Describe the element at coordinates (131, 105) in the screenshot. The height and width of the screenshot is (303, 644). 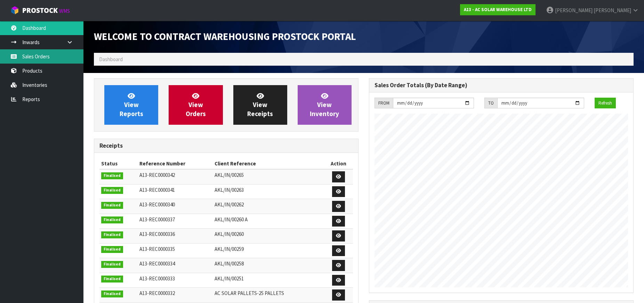
I see `span: View Reports` at that location.